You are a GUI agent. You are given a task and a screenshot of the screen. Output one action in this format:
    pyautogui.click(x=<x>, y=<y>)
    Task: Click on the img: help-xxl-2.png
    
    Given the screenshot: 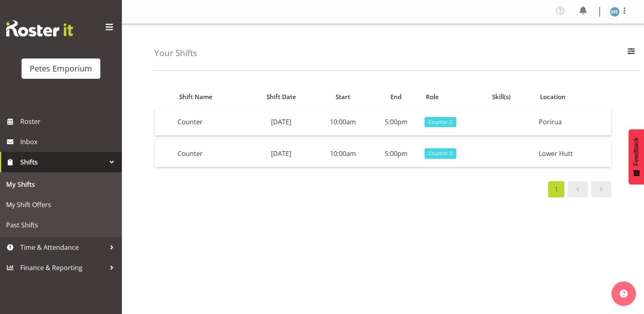 What is the action you would take?
    pyautogui.click(x=624, y=294)
    